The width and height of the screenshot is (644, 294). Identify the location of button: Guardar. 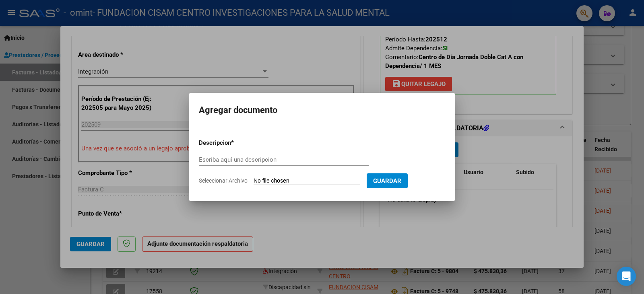
(387, 181).